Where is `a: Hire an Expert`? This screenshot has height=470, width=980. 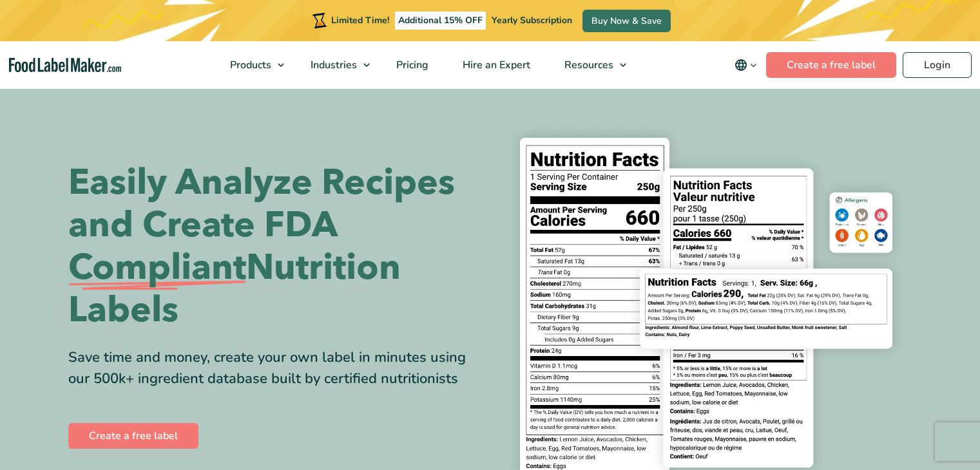
a: Hire an Expert is located at coordinates (495, 65).